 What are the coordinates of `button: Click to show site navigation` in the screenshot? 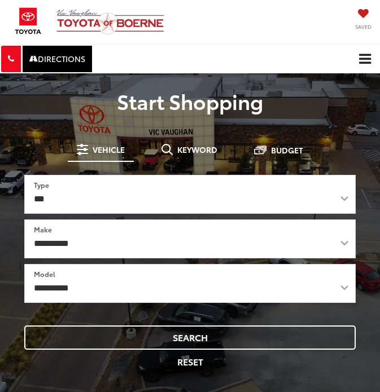 It's located at (365, 59).